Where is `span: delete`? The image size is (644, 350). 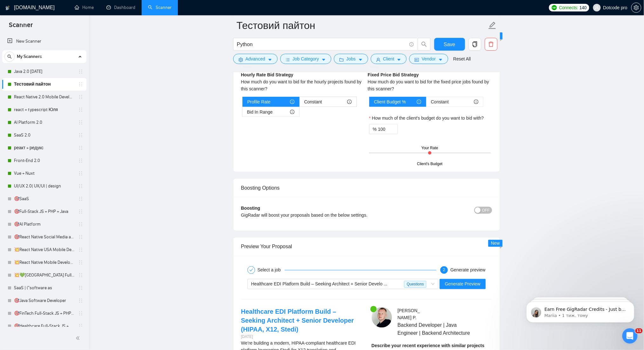 span: delete is located at coordinates (491, 44).